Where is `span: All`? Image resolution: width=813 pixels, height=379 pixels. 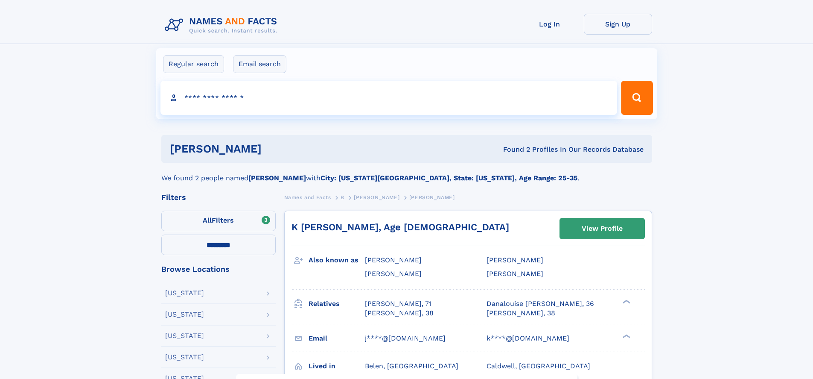
span: All is located at coordinates (207, 220).